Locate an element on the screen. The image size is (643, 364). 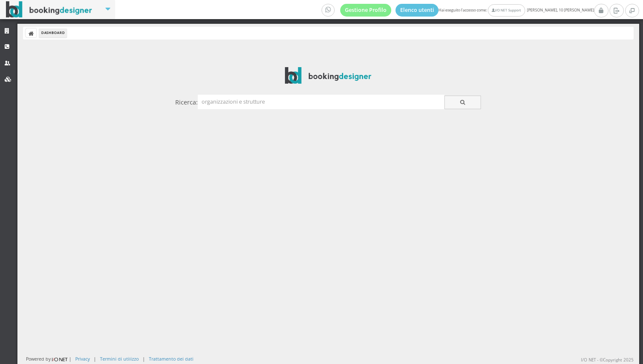
a: Gestione Profilo is located at coordinates (365, 10).